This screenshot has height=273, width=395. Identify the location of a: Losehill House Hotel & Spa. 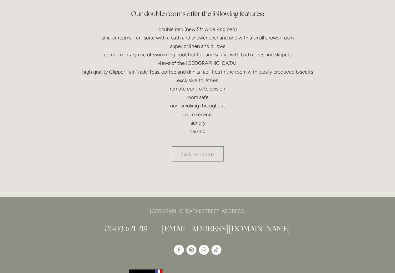
(179, 250).